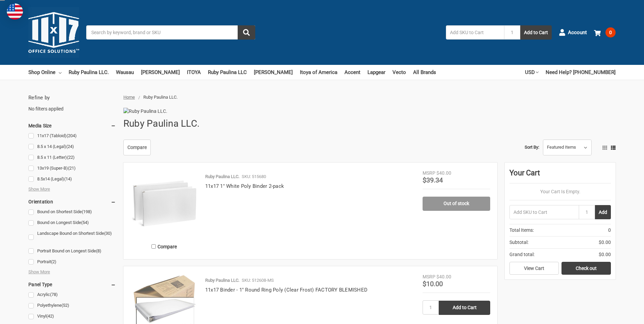 The width and height of the screenshot is (644, 324). Describe the element at coordinates (72, 295) in the screenshot. I see `a: Acrylic` at that location.